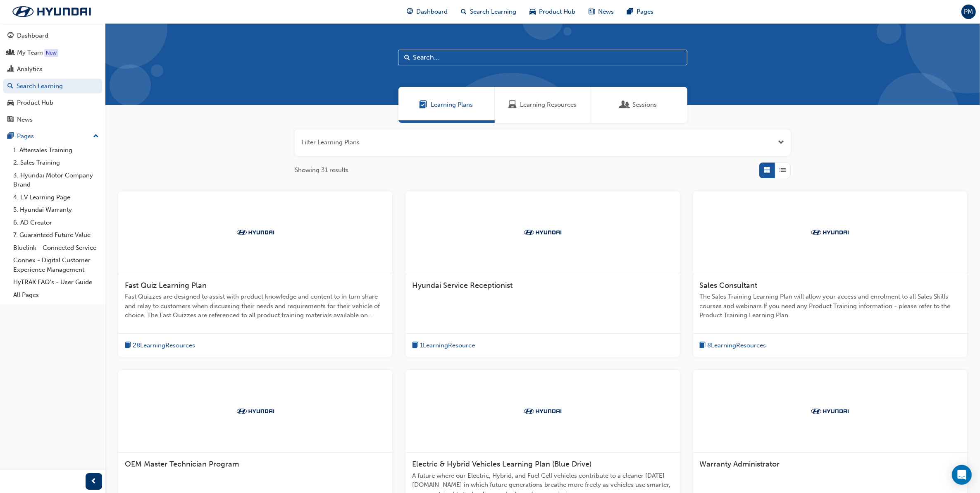  What do you see at coordinates (601, 12) in the screenshot?
I see `a: news-iconNews` at bounding box center [601, 12].